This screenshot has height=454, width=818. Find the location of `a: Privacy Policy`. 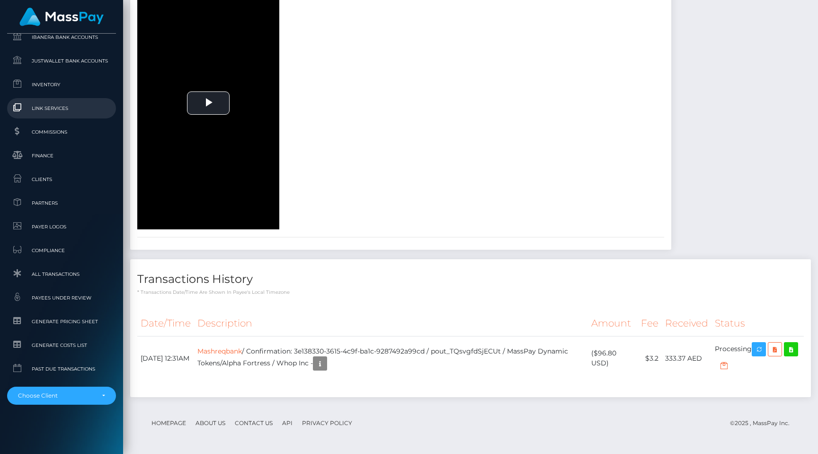

a: Privacy Policy is located at coordinates (327, 422).